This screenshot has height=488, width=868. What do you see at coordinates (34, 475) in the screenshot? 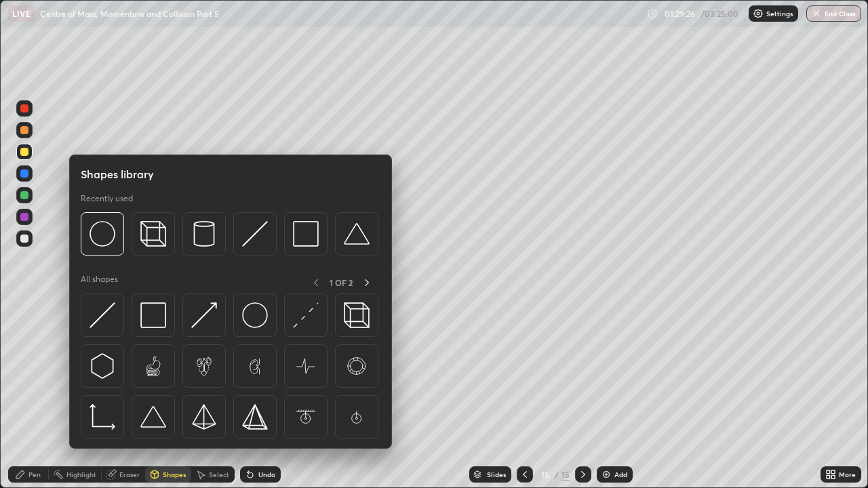
I see `div: Pen` at bounding box center [34, 475].